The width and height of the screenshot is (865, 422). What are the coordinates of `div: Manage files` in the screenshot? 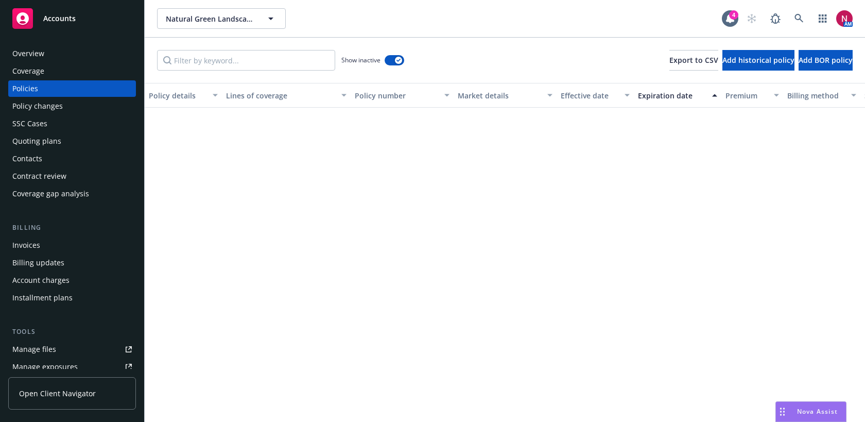 It's located at (34, 349).